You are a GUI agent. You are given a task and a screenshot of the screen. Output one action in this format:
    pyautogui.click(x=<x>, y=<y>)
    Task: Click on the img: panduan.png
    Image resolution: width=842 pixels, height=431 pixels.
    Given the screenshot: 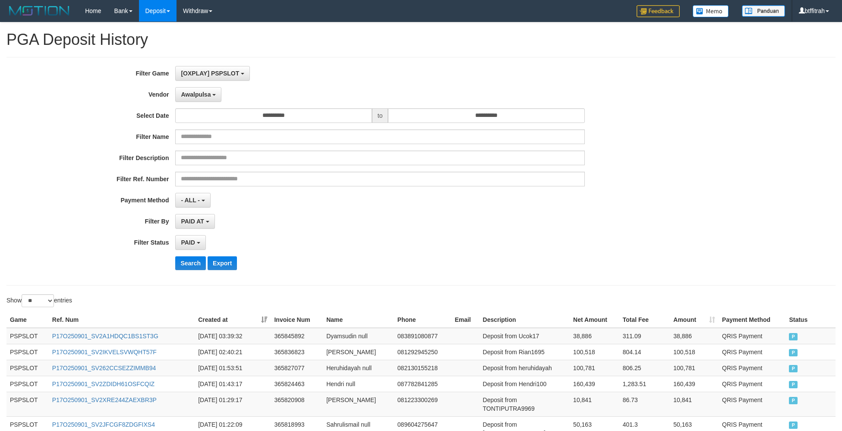 What is the action you would take?
    pyautogui.click(x=763, y=11)
    